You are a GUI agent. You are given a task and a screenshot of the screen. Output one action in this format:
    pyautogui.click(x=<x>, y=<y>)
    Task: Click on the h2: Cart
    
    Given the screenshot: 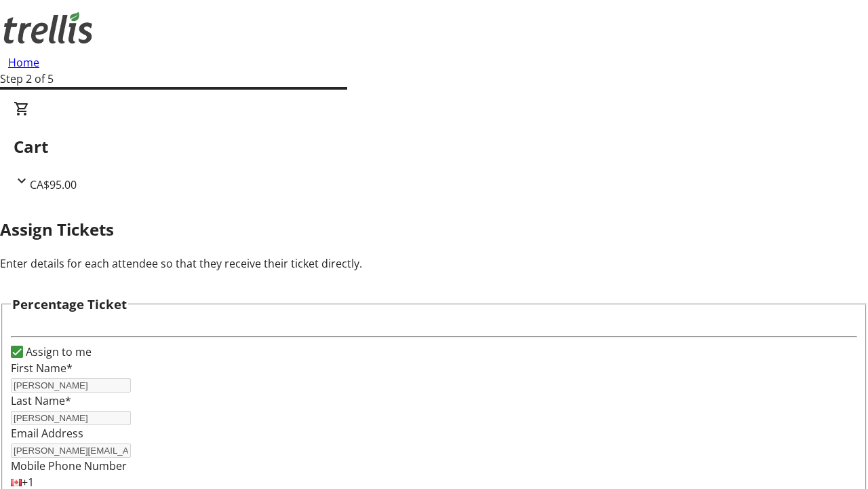 What is the action you would take?
    pyautogui.click(x=434, y=147)
    